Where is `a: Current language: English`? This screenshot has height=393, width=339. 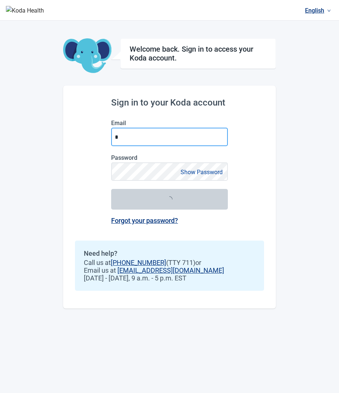
a: Current language: English is located at coordinates (318, 10).